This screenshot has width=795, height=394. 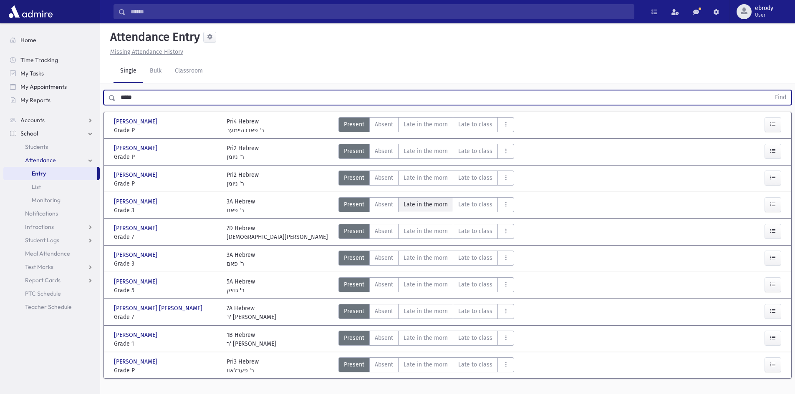 I want to click on span: Grade 5, so click(x=166, y=290).